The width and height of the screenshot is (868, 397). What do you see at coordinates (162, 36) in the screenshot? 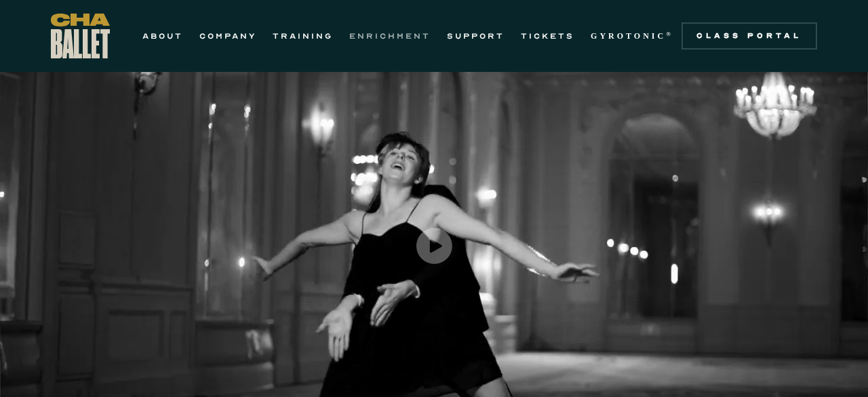
I see `a: ABOUT` at bounding box center [162, 36].